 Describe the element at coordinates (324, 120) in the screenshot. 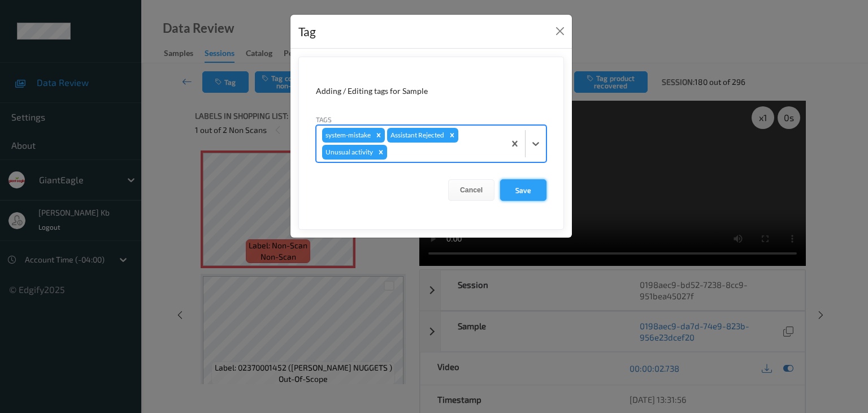

I see `label: Tags` at that location.